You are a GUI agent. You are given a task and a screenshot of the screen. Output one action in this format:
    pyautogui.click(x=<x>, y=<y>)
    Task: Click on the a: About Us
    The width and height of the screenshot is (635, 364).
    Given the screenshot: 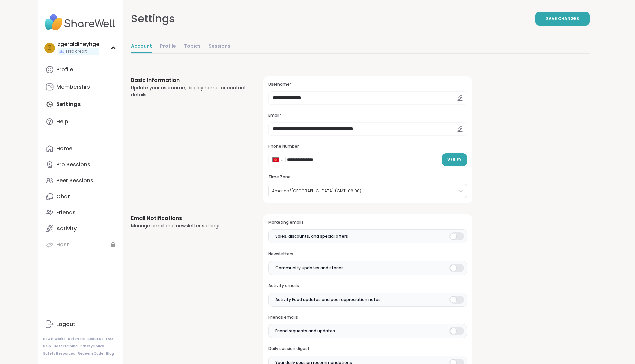 What is the action you would take?
    pyautogui.click(x=95, y=339)
    